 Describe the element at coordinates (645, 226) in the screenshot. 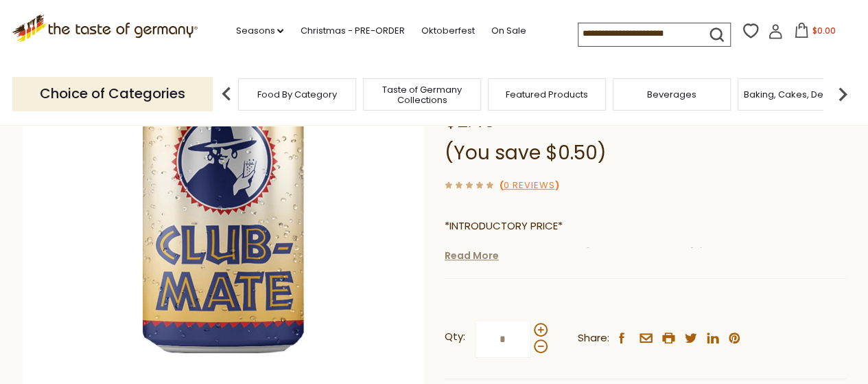

I see `p: *INTRODUCTORY PRICE*` at that location.